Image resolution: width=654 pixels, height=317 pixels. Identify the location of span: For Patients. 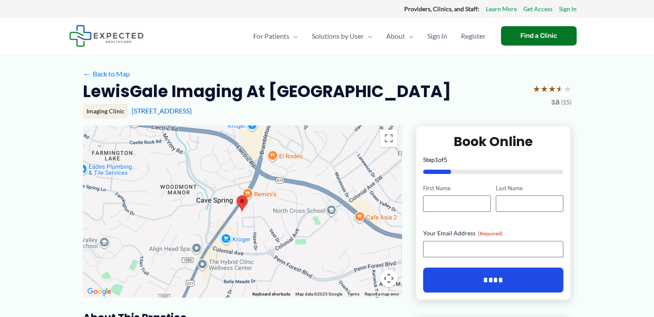
(271, 36).